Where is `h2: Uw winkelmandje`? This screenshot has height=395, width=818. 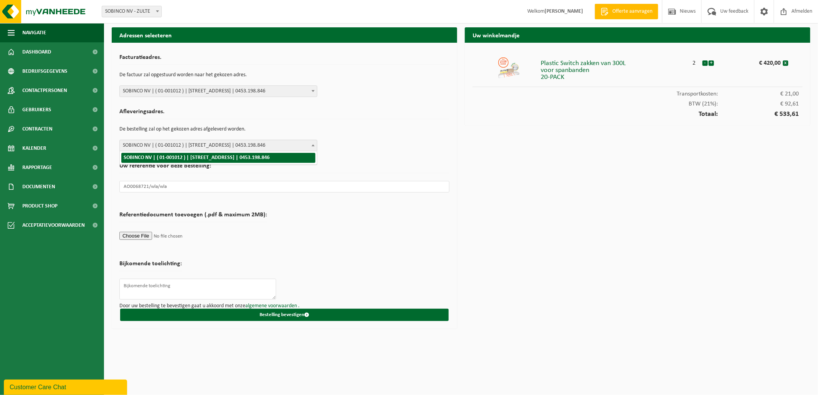 h2: Uw winkelmandje is located at coordinates (637, 35).